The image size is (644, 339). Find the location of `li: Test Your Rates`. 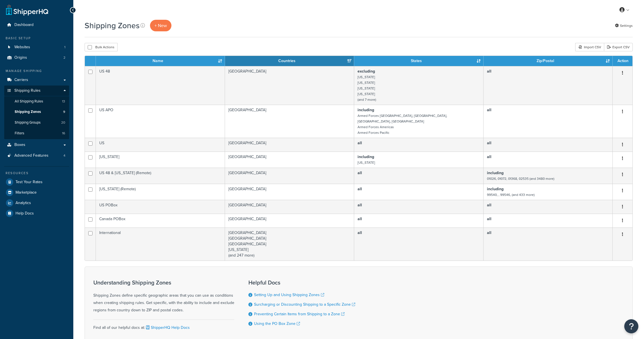

li: Test Your Rates is located at coordinates (36, 182).